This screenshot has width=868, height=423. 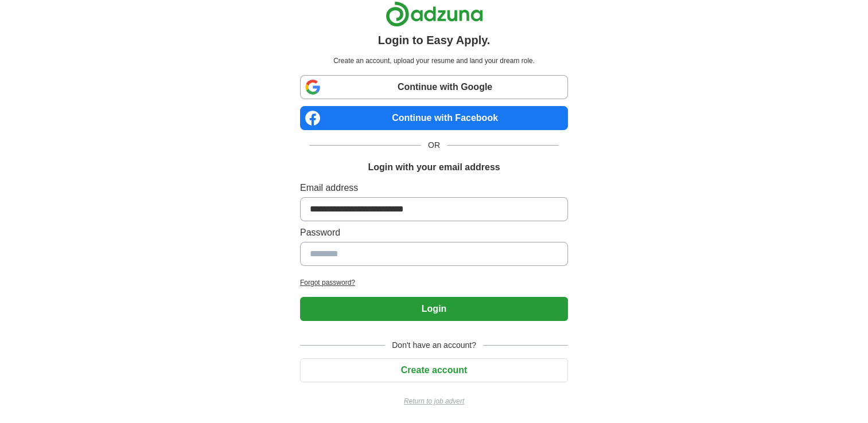 What do you see at coordinates (434, 283) in the screenshot?
I see `a: Forgot password?` at bounding box center [434, 283].